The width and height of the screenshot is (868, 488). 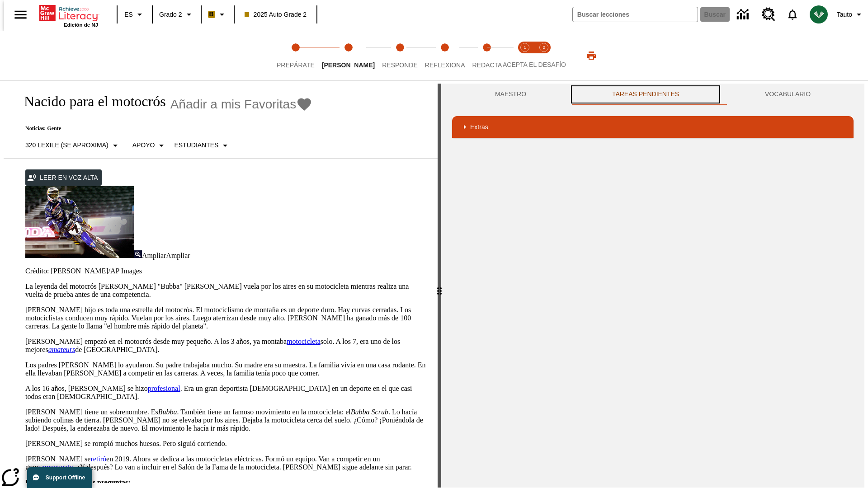 I want to click on h1: Nacido para el motocrós, so click(x=90, y=101).